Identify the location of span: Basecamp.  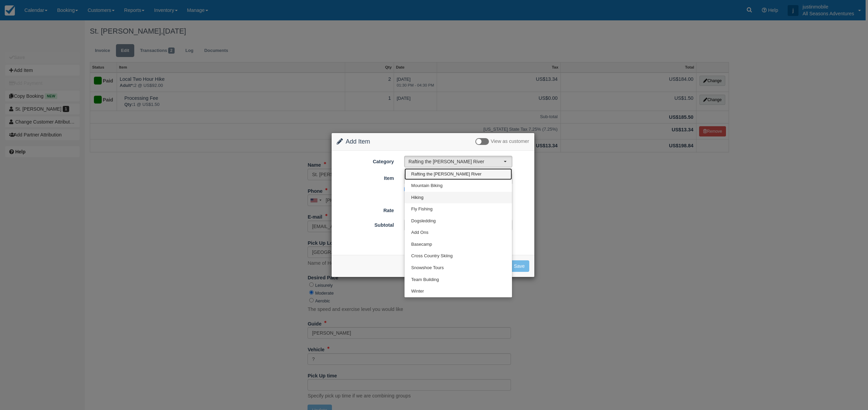
(421, 244).